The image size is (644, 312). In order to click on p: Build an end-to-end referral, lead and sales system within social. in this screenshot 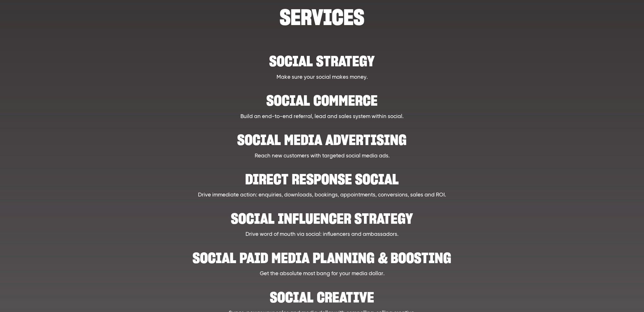, I will do `click(322, 117)`.